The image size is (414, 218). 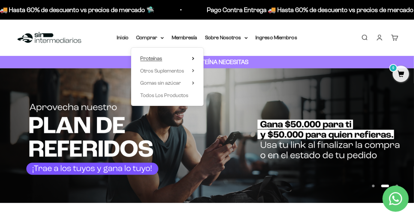 I want to click on summary: Proteínas, so click(x=167, y=59).